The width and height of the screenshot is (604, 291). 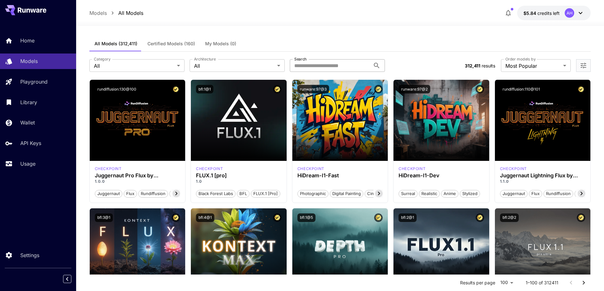 What do you see at coordinates (450, 194) in the screenshot?
I see `button: Anime` at bounding box center [450, 194].